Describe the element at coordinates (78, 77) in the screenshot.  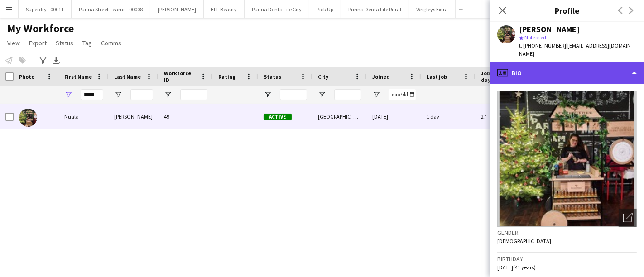
I see `span: First Name` at that location.